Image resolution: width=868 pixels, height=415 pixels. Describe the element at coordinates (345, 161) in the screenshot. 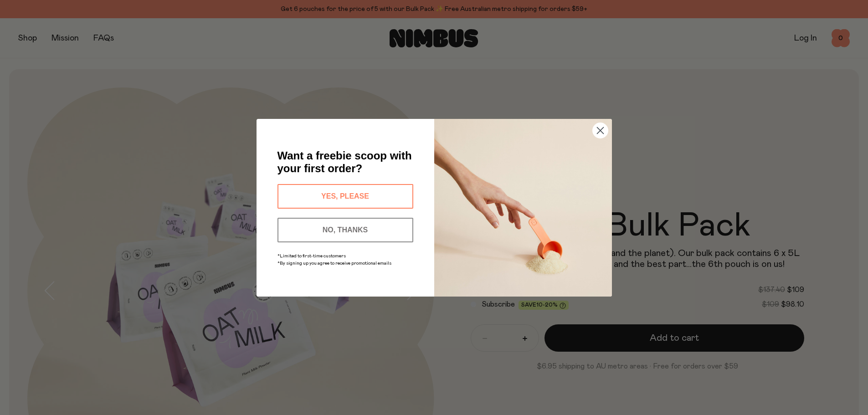

I see `span: Want a freebie scoop with your first order?` at that location.